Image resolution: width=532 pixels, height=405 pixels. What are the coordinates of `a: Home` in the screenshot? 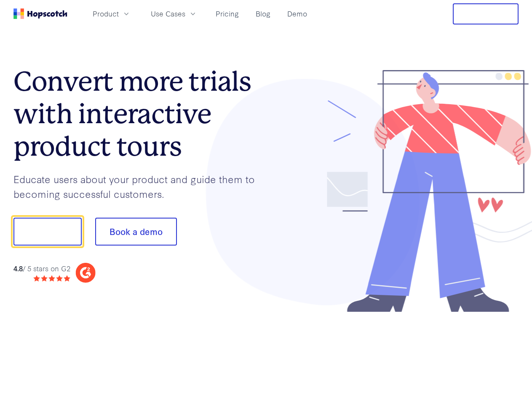 It's located at (40, 13).